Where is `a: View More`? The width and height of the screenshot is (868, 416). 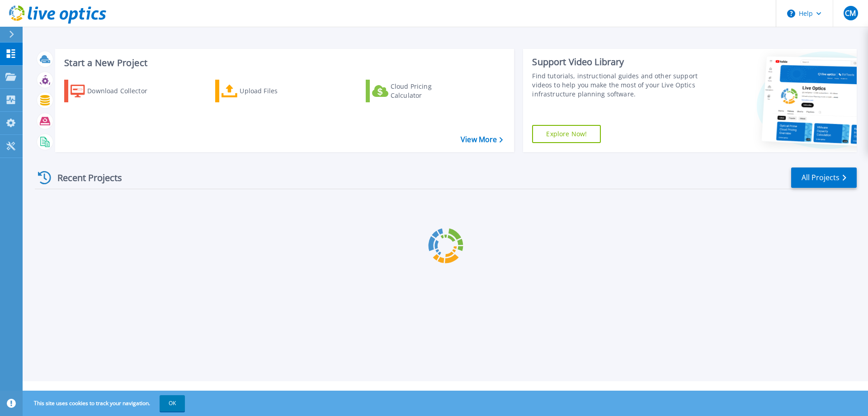 a: View More is located at coordinates (482, 140).